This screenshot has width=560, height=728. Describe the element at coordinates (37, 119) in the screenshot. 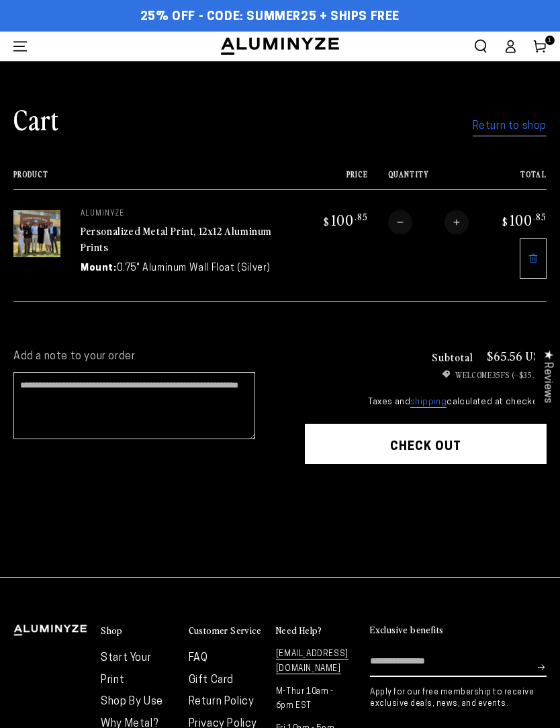

I see `h1: Cart` at that location.